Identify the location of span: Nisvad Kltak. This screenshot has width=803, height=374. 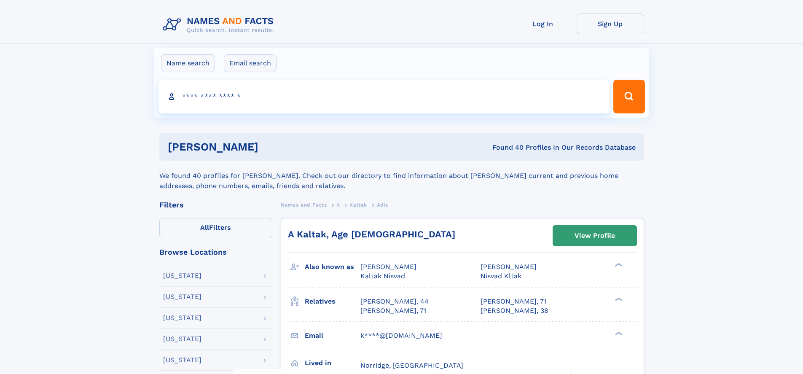
(501, 276).